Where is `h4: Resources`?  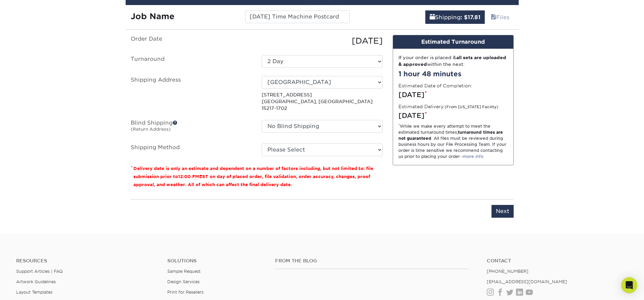
h4: Resources is located at coordinates (87, 261).